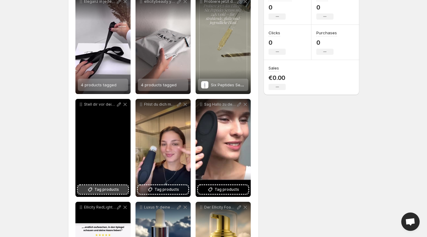 The width and height of the screenshot is (427, 237). Describe the element at coordinates (230, 85) in the screenshot. I see `span: Six Peptides Serum` at that location.